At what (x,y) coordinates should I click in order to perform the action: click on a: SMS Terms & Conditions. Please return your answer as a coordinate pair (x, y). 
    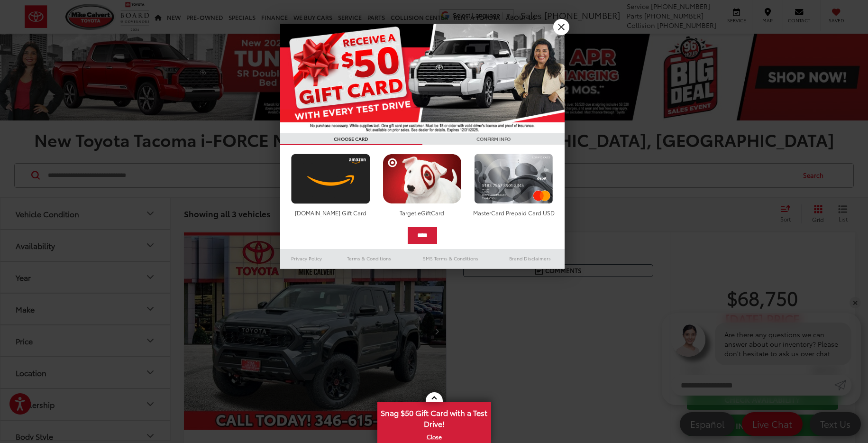
    Looking at the image, I should click on (451, 259).